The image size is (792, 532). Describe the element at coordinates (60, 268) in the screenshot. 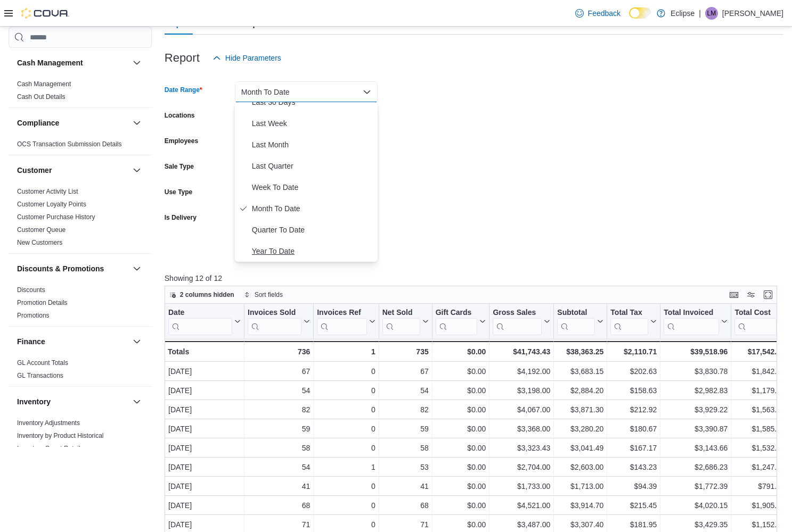

I see `h3: Discounts & Promotions` at that location.